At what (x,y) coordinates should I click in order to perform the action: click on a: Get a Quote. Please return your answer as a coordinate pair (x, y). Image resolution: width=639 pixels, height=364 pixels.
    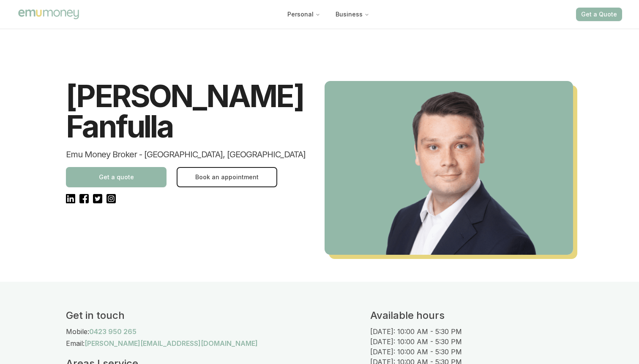
    Looking at the image, I should click on (599, 15).